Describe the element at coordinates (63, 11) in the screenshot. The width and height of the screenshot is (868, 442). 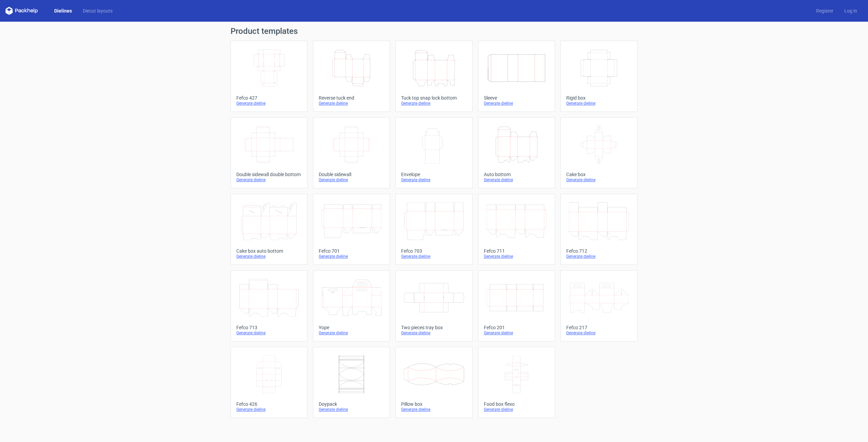
I see `a: Dielines` at that location.